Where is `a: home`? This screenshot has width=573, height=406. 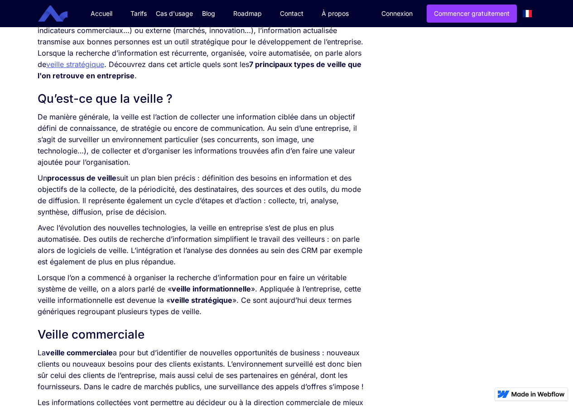 a: home is located at coordinates (59, 14).